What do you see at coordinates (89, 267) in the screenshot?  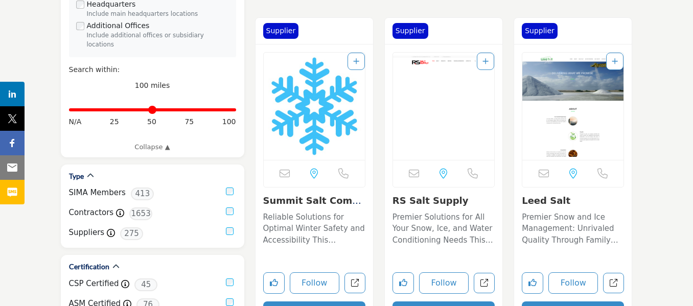 I see `h2: Certification` at bounding box center [89, 267].